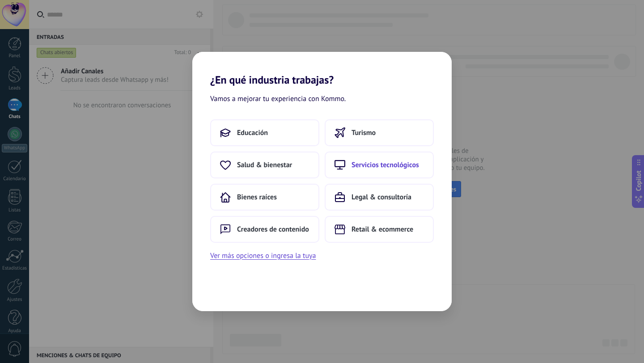  What do you see at coordinates (265, 165) in the screenshot?
I see `button: Salud & bienestar` at bounding box center [265, 165].